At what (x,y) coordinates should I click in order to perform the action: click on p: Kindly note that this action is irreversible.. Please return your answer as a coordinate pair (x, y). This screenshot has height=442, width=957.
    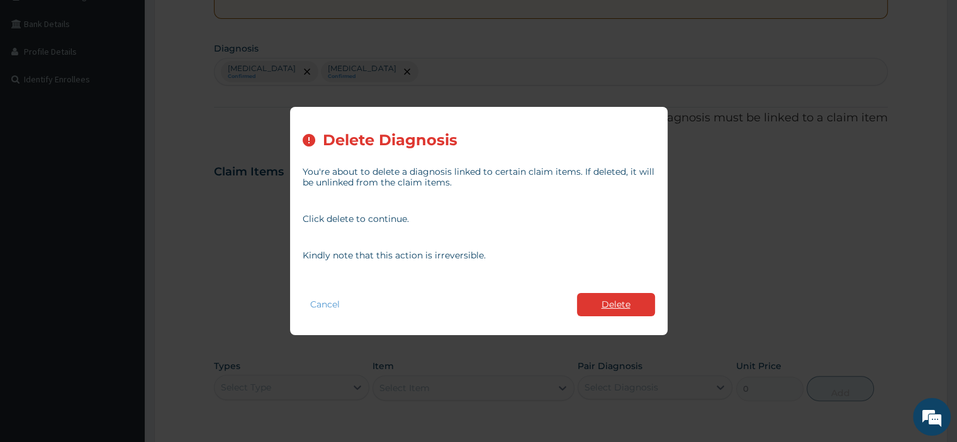
    Looking at the image, I should click on (479, 256).